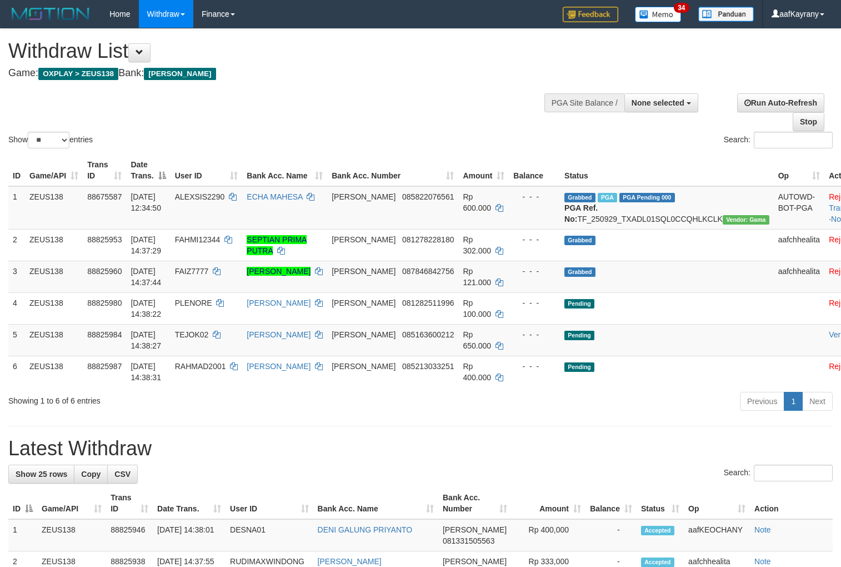 The width and height of the screenshot is (841, 567). Describe the element at coordinates (175, 398) in the screenshot. I see `div: Showing 1 to 6 of 6 entries` at that location.